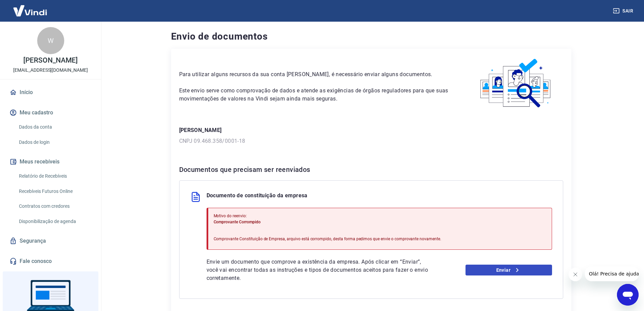 The image size is (644, 311). I want to click on a: Dados de login, so click(54, 142).